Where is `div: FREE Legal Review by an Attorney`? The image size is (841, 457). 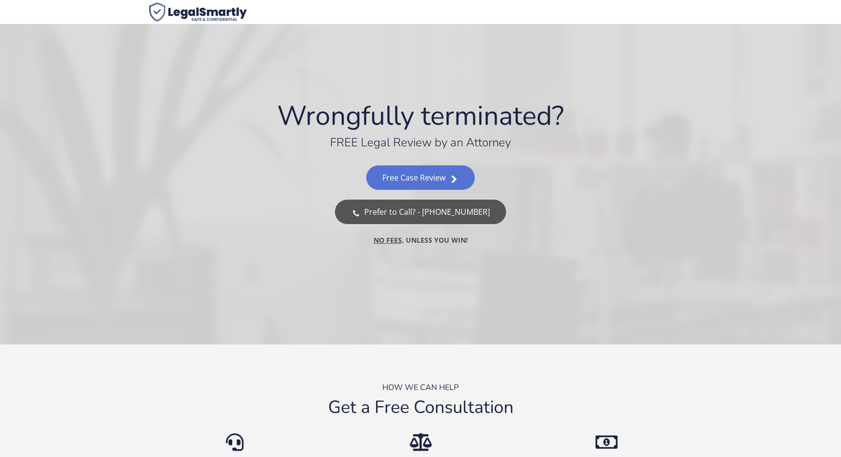 div: FREE Legal Review by an Attorney is located at coordinates (421, 146).